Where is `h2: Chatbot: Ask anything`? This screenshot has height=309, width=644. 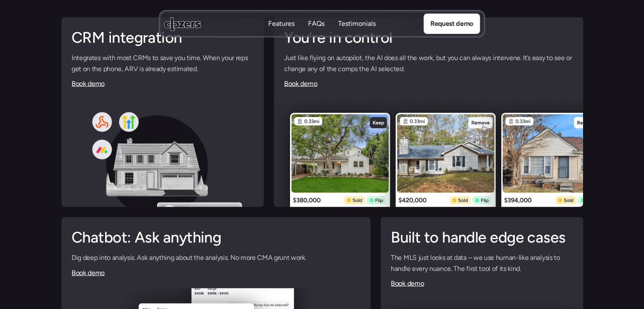
h2: Chatbot: Ask anything is located at coordinates (216, 238).